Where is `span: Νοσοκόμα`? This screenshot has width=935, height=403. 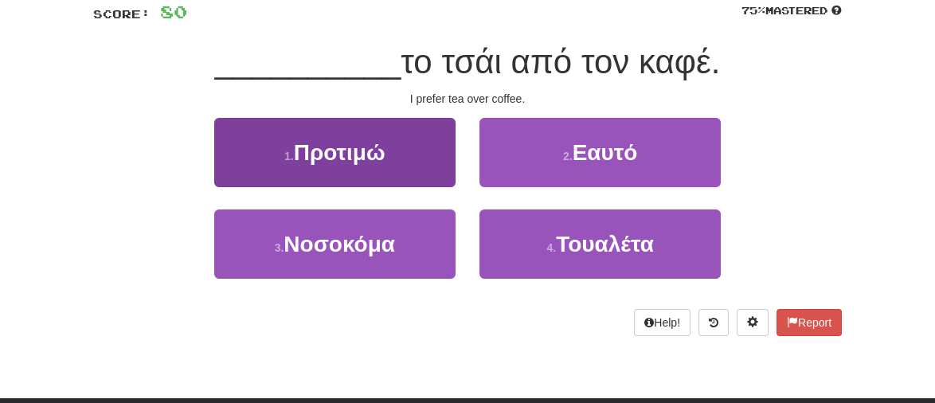 span: Νοσοκόμα is located at coordinates (339, 244).